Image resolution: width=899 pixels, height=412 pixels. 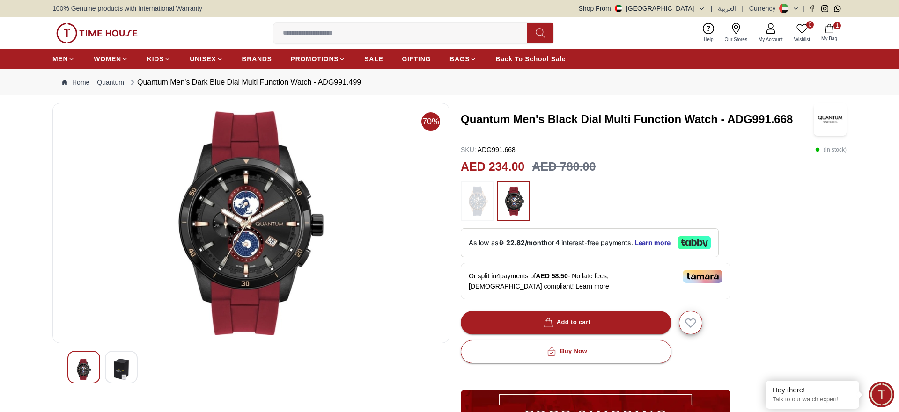 What do you see at coordinates (837, 8) in the screenshot?
I see `a: Whatsapp` at bounding box center [837, 8].